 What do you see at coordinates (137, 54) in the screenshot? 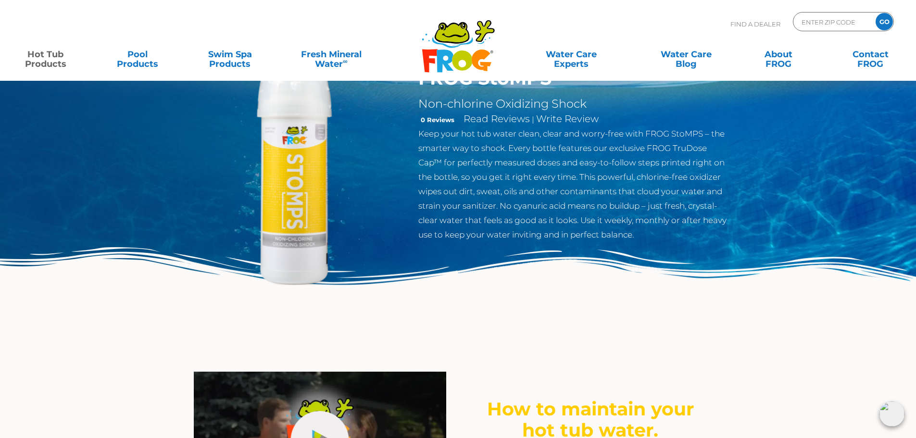
I see `a: PoolProducts` at bounding box center [137, 54].